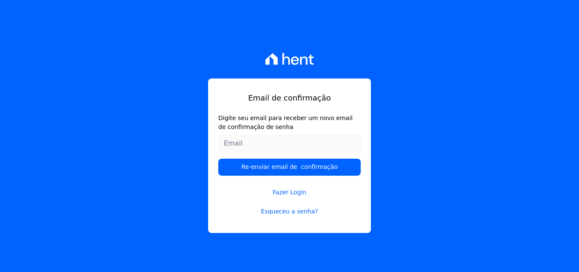 This screenshot has width=579, height=272. What do you see at coordinates (290, 123) in the screenshot?
I see `label: Digite seu email para receber um novo email de confirmação de senha` at bounding box center [290, 123].